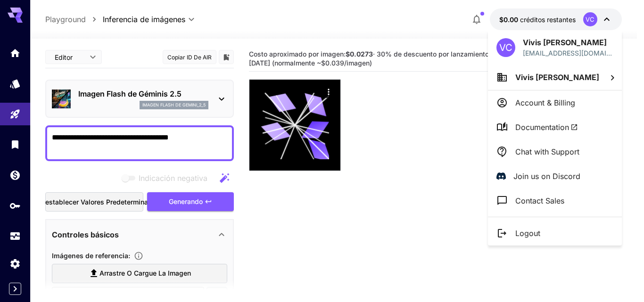  Describe the element at coordinates (547, 176) in the screenshot. I see `p: Join us on Discord` at that location.